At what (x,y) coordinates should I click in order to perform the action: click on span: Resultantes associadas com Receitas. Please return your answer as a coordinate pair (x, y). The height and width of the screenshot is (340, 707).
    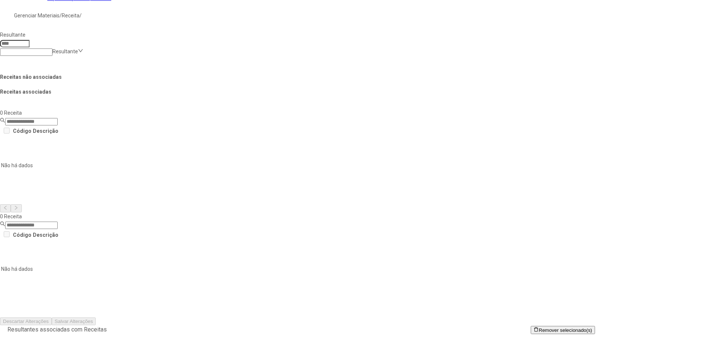
    Looking at the image, I should click on (57, 329).